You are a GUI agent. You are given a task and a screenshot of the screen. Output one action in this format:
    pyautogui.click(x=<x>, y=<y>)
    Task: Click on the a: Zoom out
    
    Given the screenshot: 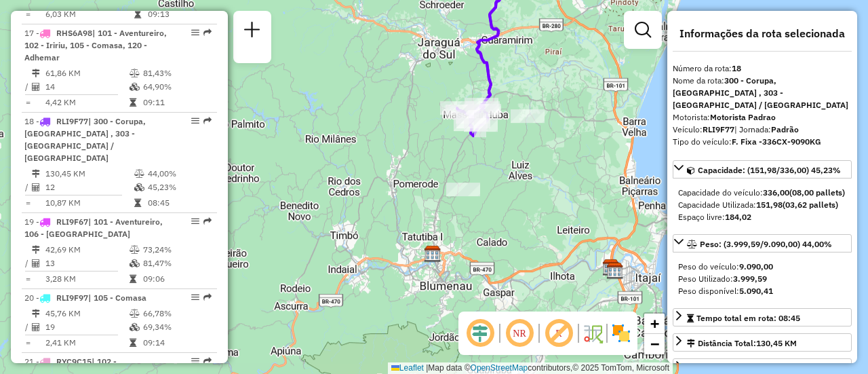 What is the action you would take?
    pyautogui.click(x=654, y=344)
    